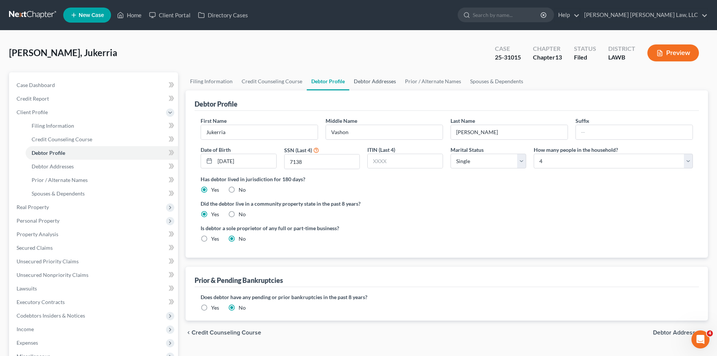  What do you see at coordinates (245, 161) in the screenshot?
I see `input: MM/DD/YYYY` at bounding box center [245, 161].